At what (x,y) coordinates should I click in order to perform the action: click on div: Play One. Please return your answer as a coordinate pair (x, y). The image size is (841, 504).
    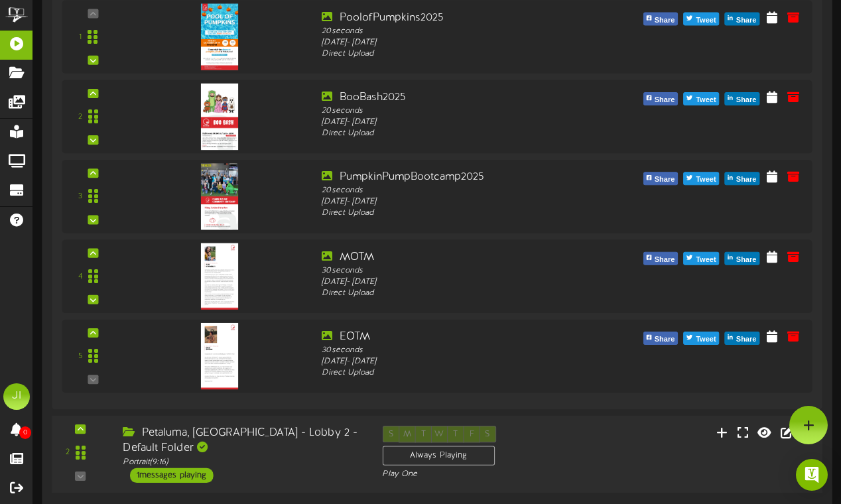
    Looking at the image, I should click on (469, 474).